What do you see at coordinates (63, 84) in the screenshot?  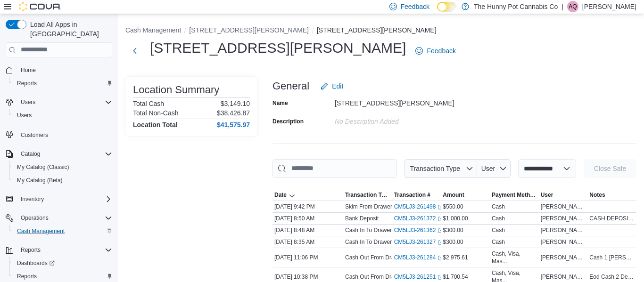 I see `button: Reports` at bounding box center [63, 84].